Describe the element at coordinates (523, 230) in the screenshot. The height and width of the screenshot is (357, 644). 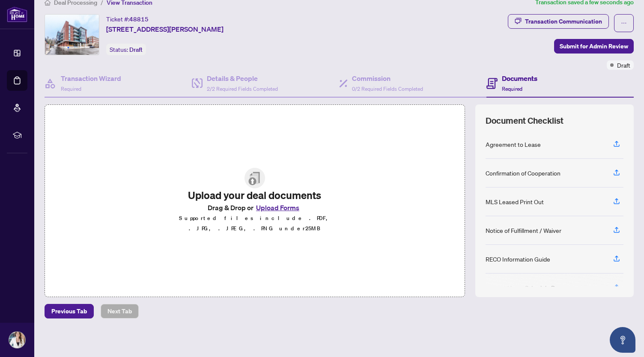
I see `div: Notice of Fulfillment / Waiver` at that location.